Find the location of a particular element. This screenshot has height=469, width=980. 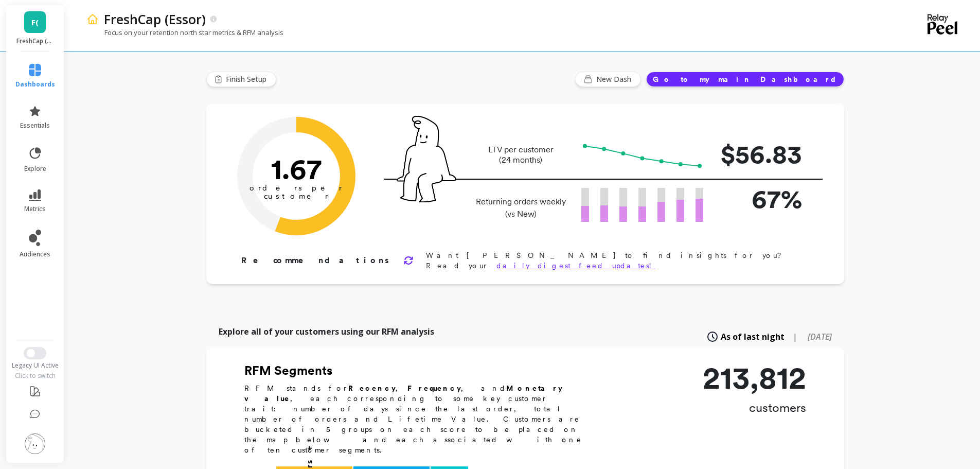

div: Legacy UI Active is located at coordinates (35, 365).